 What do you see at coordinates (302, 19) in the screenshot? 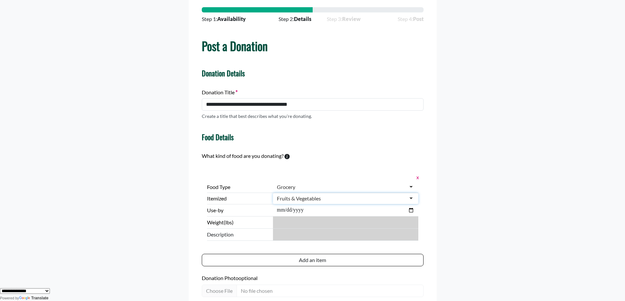
I see `strong: Details` at bounding box center [302, 19].